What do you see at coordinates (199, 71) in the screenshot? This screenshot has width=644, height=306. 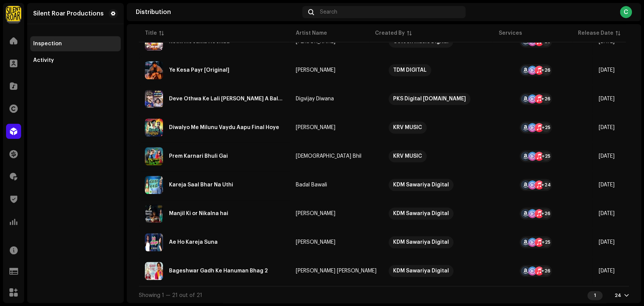 I see `div: Ye Kesa Payr [Original]` at bounding box center [199, 71].